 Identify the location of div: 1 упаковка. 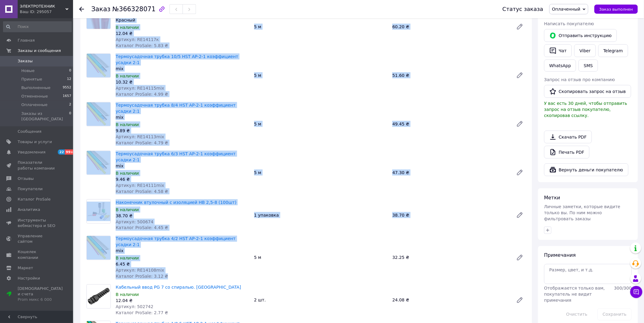
(321, 215).